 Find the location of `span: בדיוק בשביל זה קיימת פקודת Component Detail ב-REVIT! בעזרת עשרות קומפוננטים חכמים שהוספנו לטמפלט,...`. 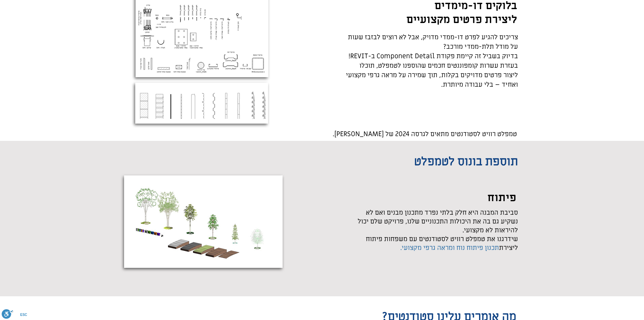

span: בדיוק בשביל זה קיימת פקודת Component Detail ב-REVIT! בעזרת עשרות קומפוננטים חכמים שהוספנו לטמפלט,... is located at coordinates (432, 70).